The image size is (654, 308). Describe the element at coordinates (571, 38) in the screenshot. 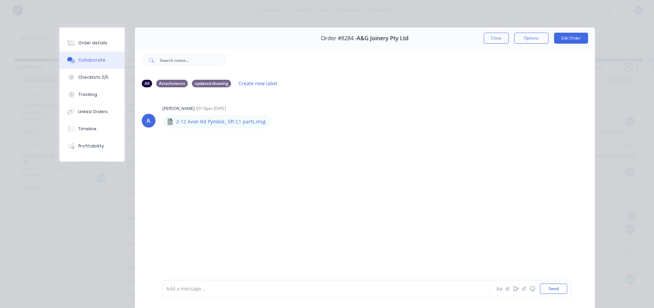

I see `button: Edit Order` at that location.